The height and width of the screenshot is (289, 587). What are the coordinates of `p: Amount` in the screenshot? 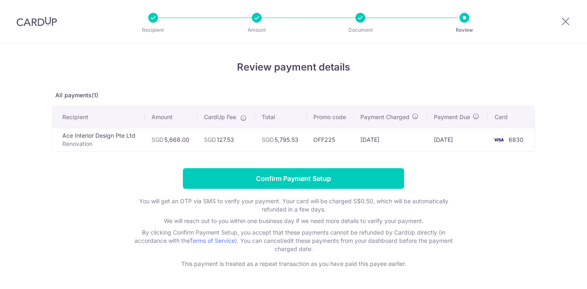 It's located at (257, 30).